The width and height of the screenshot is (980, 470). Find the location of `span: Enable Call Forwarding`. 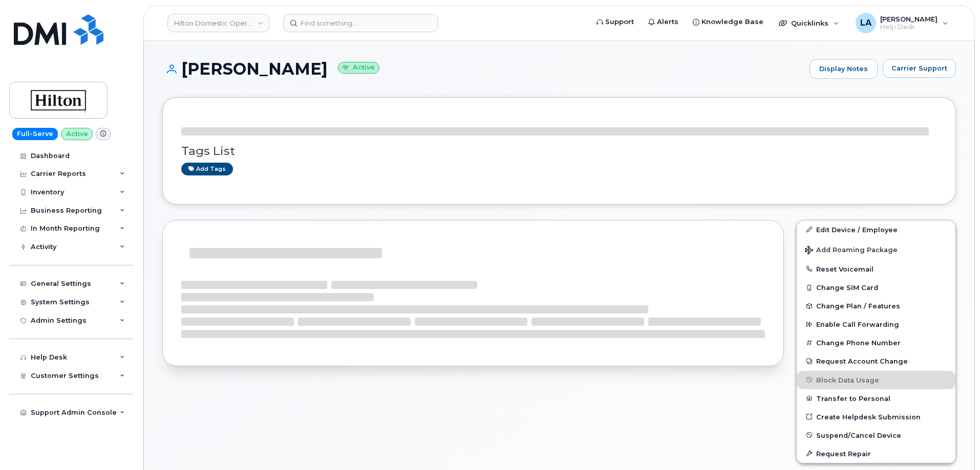

span: Enable Call Forwarding is located at coordinates (857, 325).